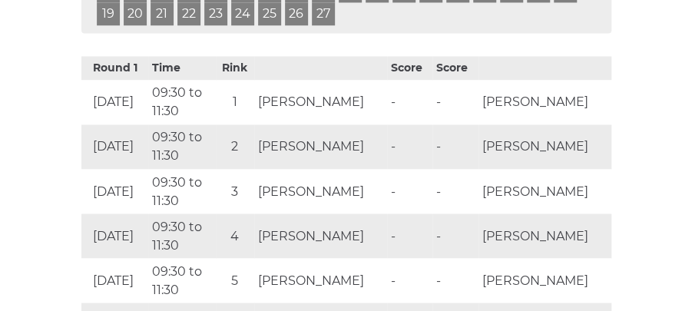 The image size is (692, 311). Describe the element at coordinates (162, 14) in the screenshot. I see `a: 21` at that location.